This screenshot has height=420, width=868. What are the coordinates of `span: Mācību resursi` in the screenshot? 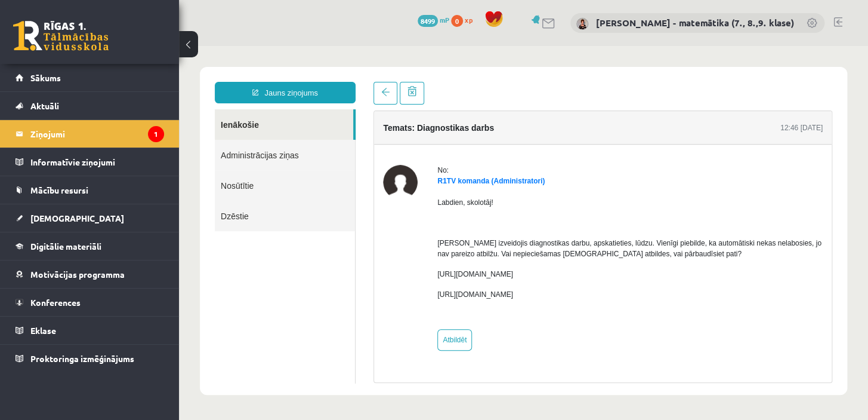 It's located at (59, 190).